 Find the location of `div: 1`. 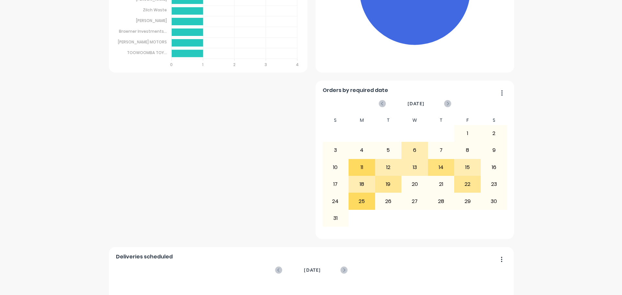

div: 1 is located at coordinates (467, 133).